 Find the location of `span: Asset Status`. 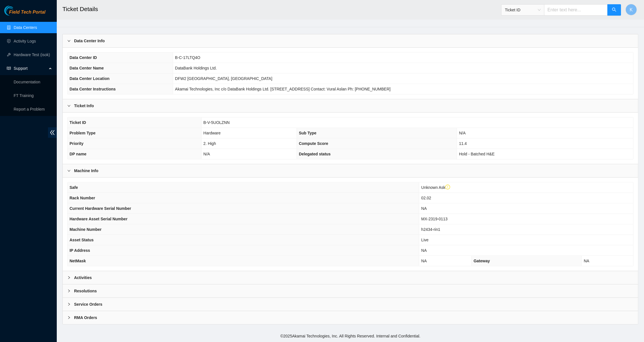

span: Asset Status is located at coordinates (81, 240).